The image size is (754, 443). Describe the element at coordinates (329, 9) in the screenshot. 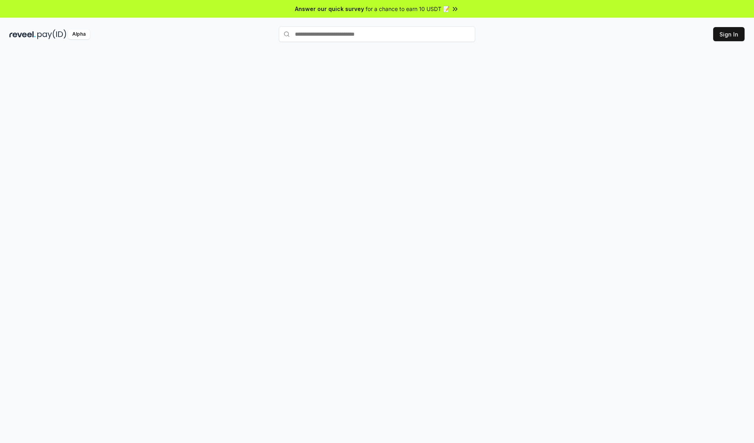

I see `span: Answer our quick survey` at that location.